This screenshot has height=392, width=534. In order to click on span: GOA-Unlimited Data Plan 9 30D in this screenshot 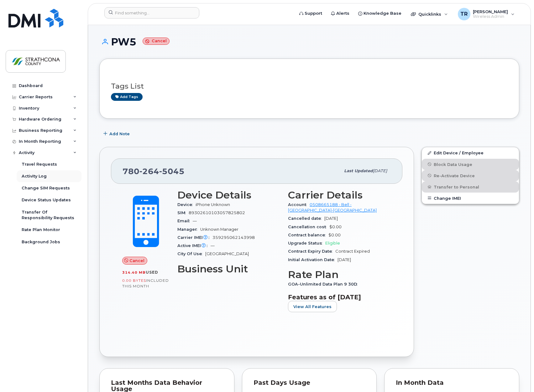, I will do `click(324, 284)`.